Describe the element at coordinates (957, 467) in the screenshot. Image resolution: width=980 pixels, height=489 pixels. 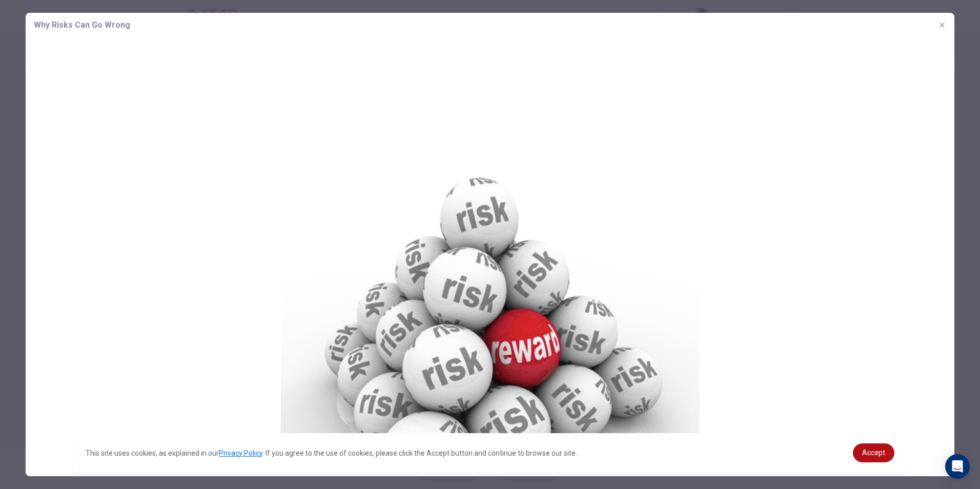
I see `div: Open Intercom Messenger` at that location.